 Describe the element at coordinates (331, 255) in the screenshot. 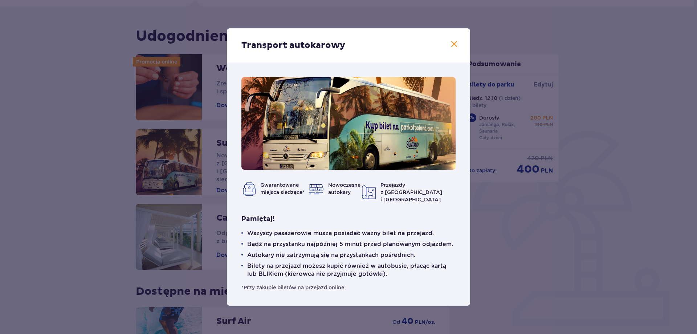

I see `p: Autokary nie zatrzymują się na przystankach pośrednich.` at that location.